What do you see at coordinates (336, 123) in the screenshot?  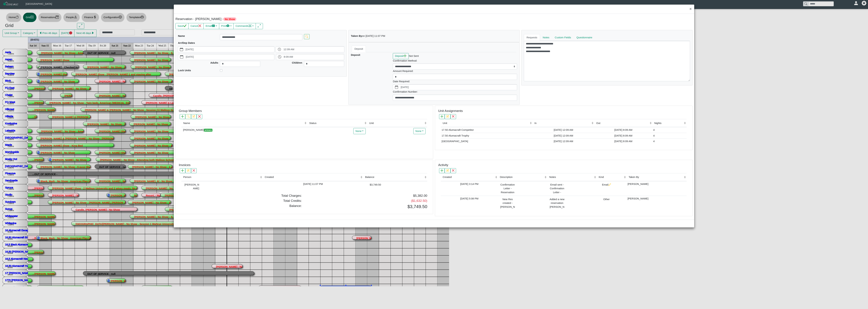 I see `div: Status` at bounding box center [336, 123].